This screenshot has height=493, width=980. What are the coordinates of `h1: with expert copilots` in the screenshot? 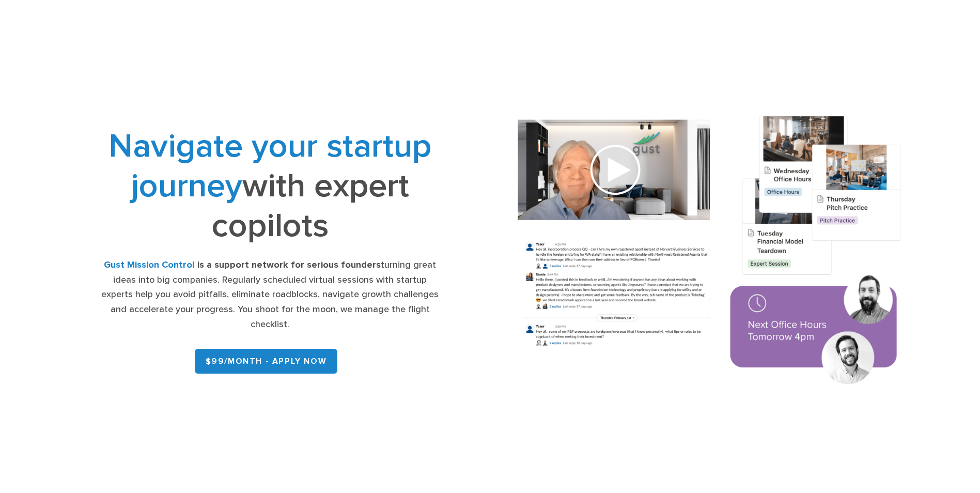 It's located at (270, 186).